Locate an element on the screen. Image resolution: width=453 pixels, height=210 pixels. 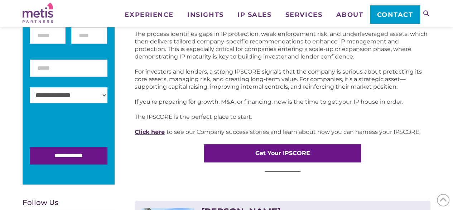
span: Experience is located at coordinates (149, 15).